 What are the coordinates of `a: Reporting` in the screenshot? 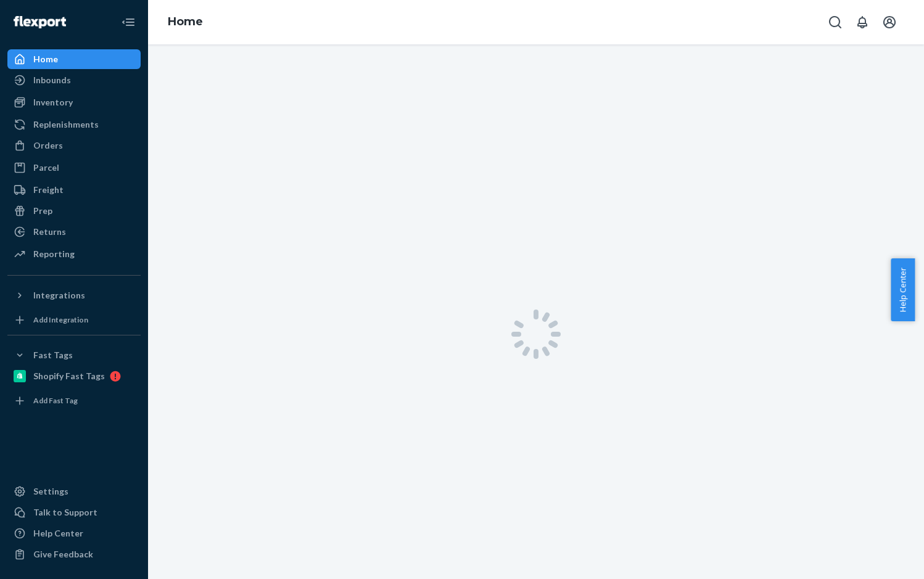 It's located at (74, 254).